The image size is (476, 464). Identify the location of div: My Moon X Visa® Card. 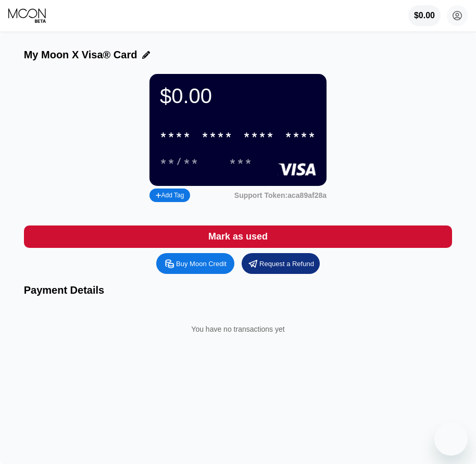
(80, 55).